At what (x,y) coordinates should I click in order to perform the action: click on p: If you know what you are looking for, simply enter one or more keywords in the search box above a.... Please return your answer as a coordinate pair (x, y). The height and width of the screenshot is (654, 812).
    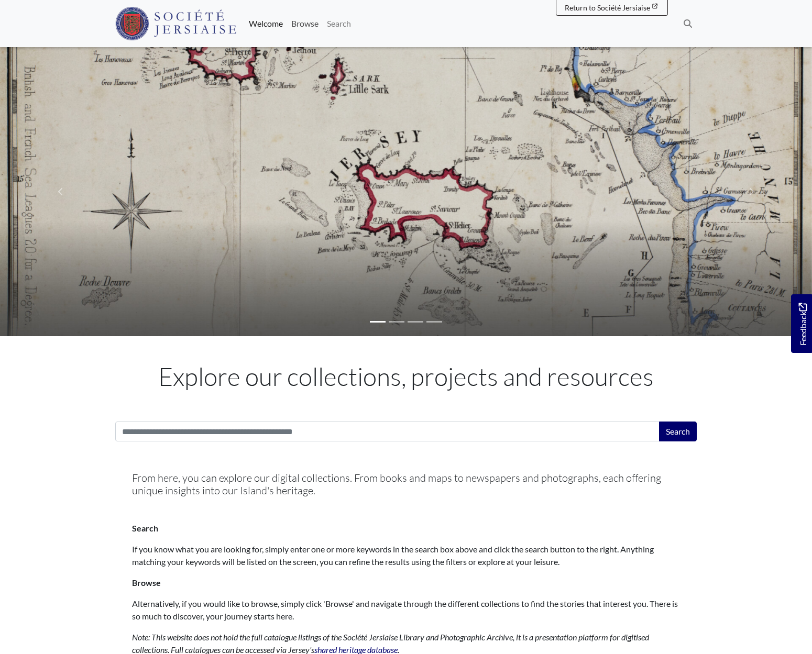
    Looking at the image, I should click on (406, 555).